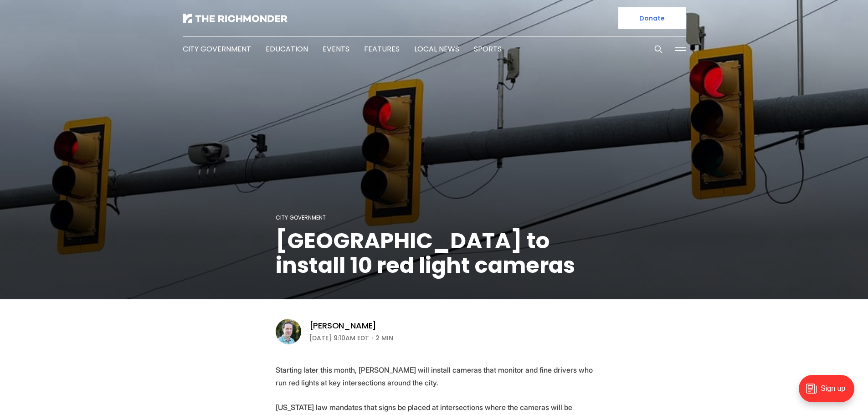 This screenshot has width=868, height=415. I want to click on a: Sports, so click(488, 48).